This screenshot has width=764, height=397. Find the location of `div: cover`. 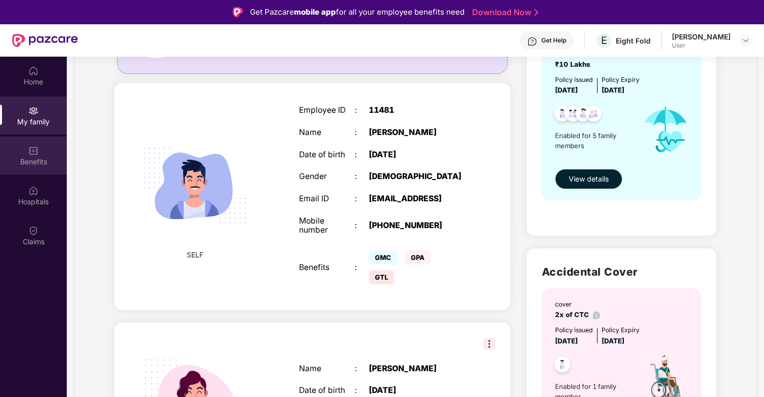

div: cover is located at coordinates (578, 304).